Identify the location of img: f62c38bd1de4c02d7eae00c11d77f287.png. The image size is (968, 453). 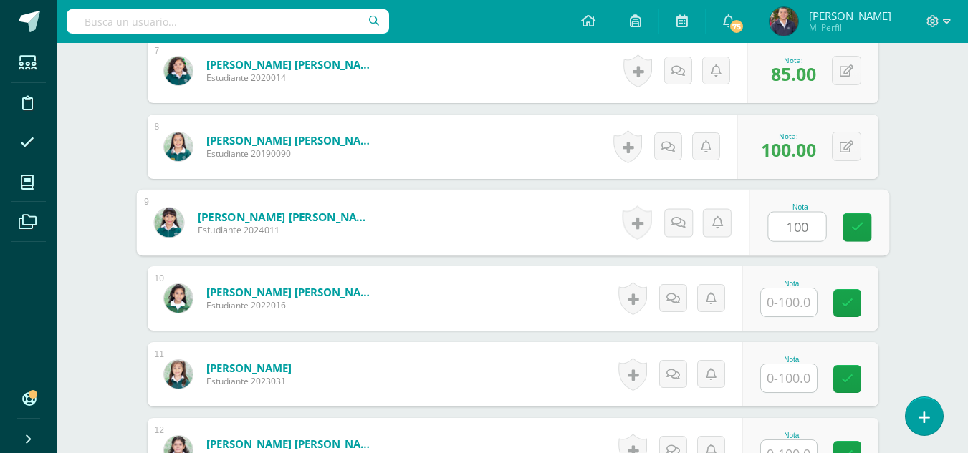
(178, 147).